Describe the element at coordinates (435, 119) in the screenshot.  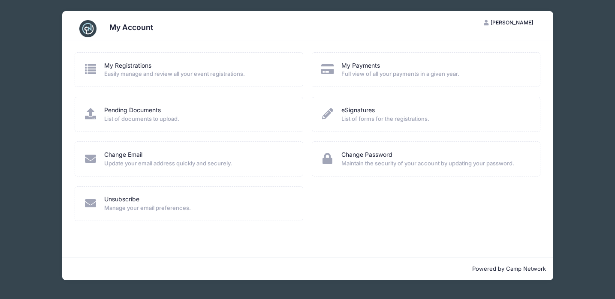
I see `span: List of forms for the registrations.` at that location.